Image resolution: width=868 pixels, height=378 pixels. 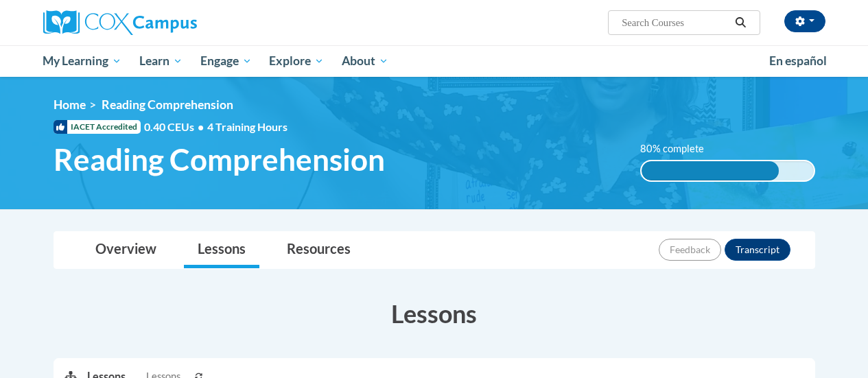 What do you see at coordinates (741, 23) in the screenshot?
I see `button: Search` at bounding box center [741, 23].